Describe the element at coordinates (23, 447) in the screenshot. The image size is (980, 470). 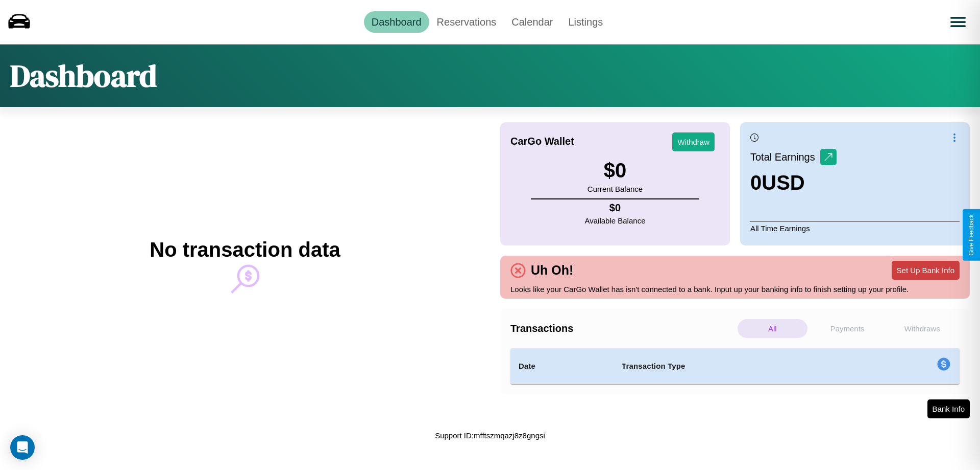
I see `div: Open Intercom Messenger` at that location.